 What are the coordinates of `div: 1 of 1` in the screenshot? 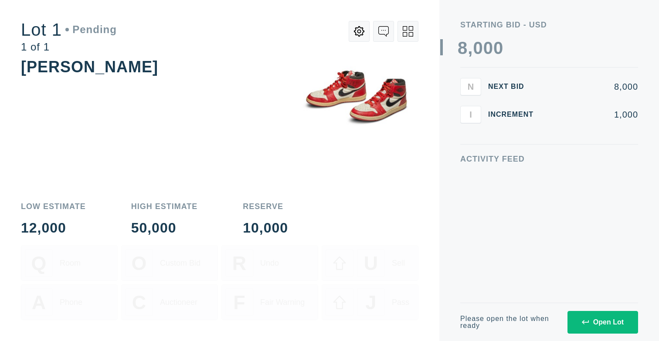 It's located at (69, 47).